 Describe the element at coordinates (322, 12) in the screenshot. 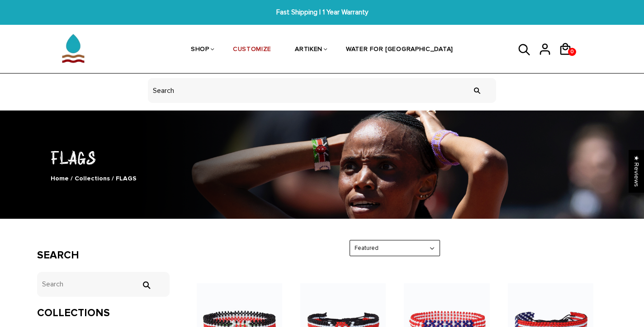

I see `span: Fast Shipping | 1 Year Warranty` at that location.